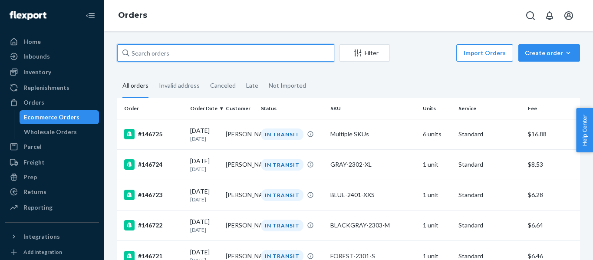 The height and width of the screenshot is (260, 593). What do you see at coordinates (36, 56) in the screenshot?
I see `div: Inbounds` at bounding box center [36, 56].